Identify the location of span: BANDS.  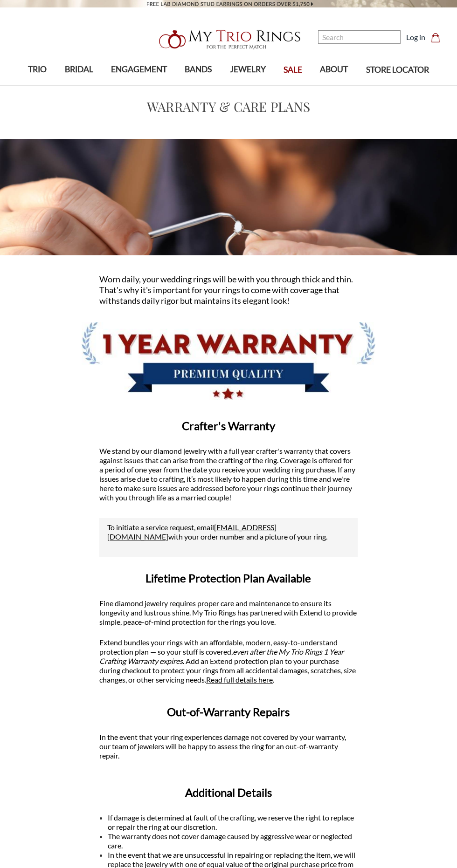
(199, 69).